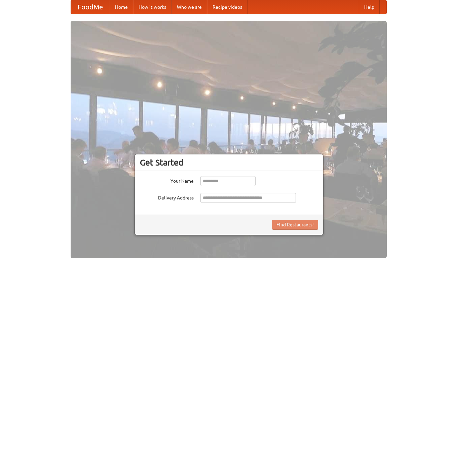 The height and width of the screenshot is (476, 457). What do you see at coordinates (227, 7) in the screenshot?
I see `a: Recipe videos` at bounding box center [227, 7].